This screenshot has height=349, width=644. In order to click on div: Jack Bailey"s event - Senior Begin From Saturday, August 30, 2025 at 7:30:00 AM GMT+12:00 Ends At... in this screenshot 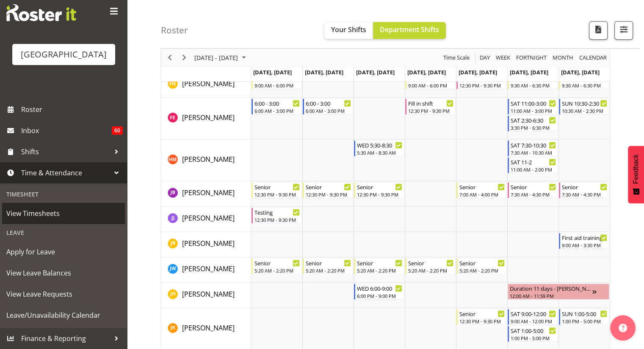, I will do `click(533, 190)`.